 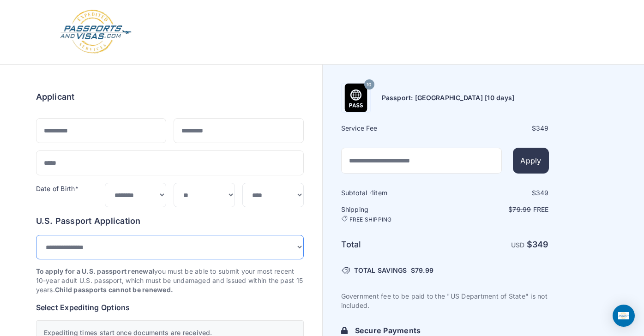 I want to click on h6: Shipping, so click(x=393, y=214).